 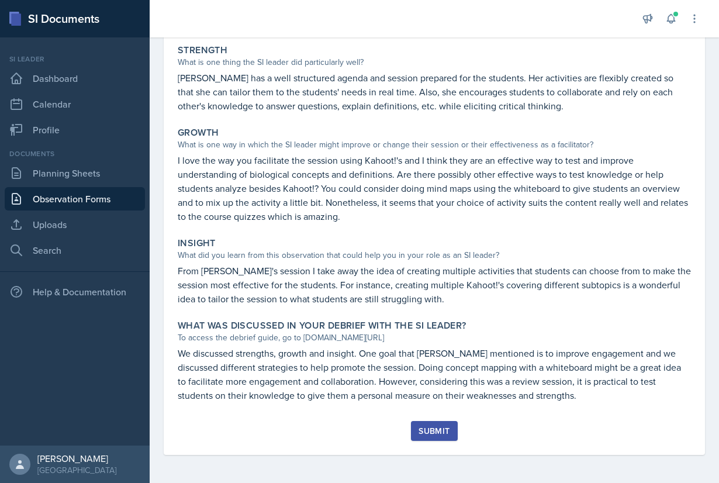 I want to click on a: Profile, so click(x=75, y=130).